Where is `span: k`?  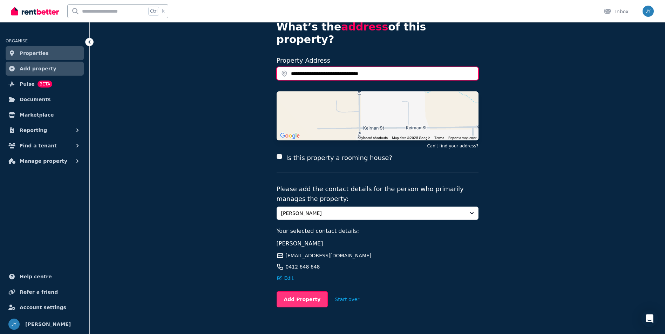
span: k is located at coordinates (163, 11).